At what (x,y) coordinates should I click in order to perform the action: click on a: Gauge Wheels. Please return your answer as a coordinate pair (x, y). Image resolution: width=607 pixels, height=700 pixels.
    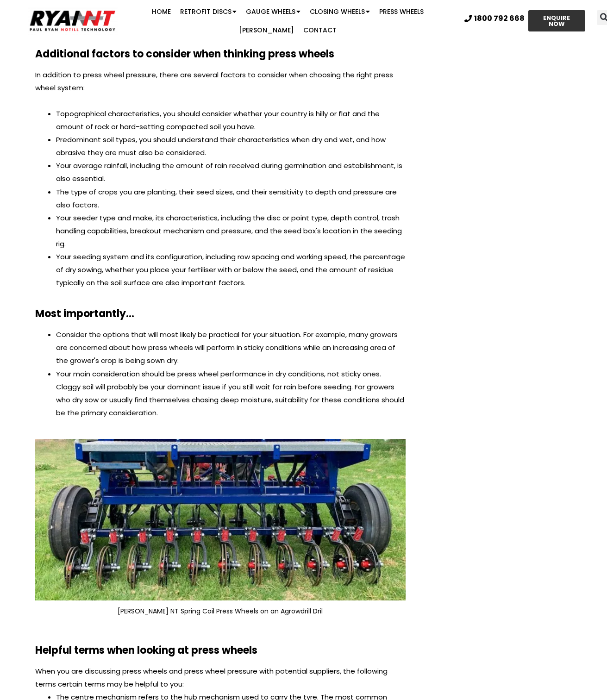
    Looking at the image, I should click on (273, 12).